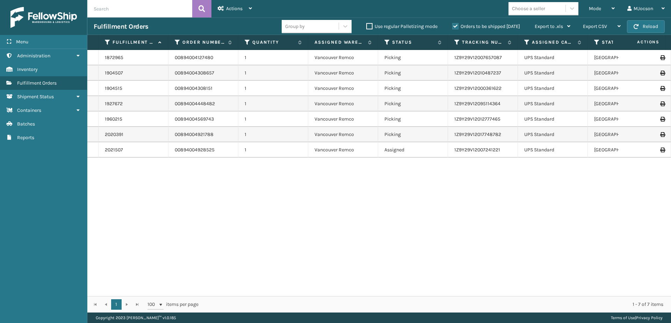 This screenshot has height=323, width=671. Describe the element at coordinates (173, 305) in the screenshot. I see `span: items per page` at that location.